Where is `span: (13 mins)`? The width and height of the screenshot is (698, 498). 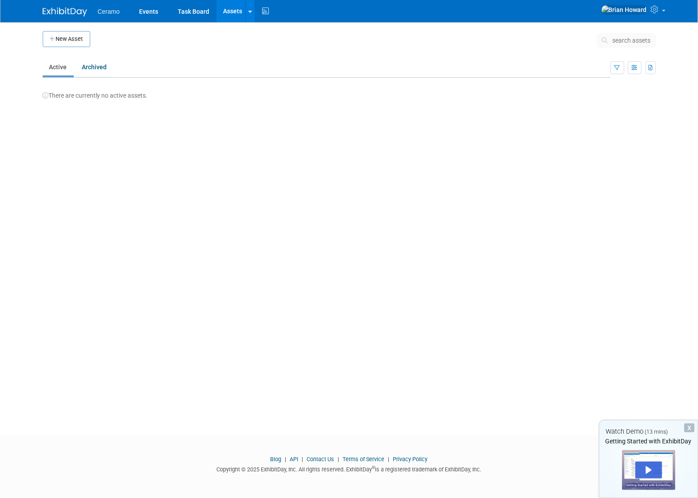 span: (13 mins) is located at coordinates (656, 432).